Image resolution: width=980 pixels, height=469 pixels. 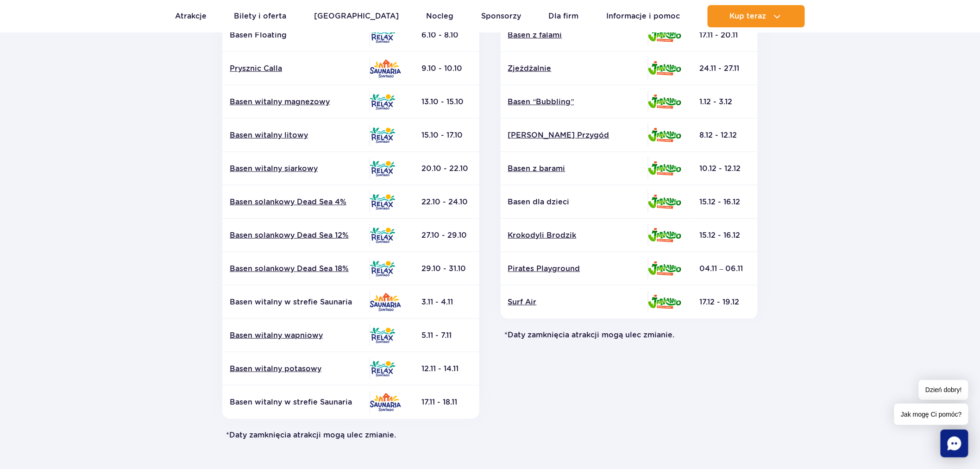 I want to click on a: Basen witalny wapniowy, so click(x=296, y=336).